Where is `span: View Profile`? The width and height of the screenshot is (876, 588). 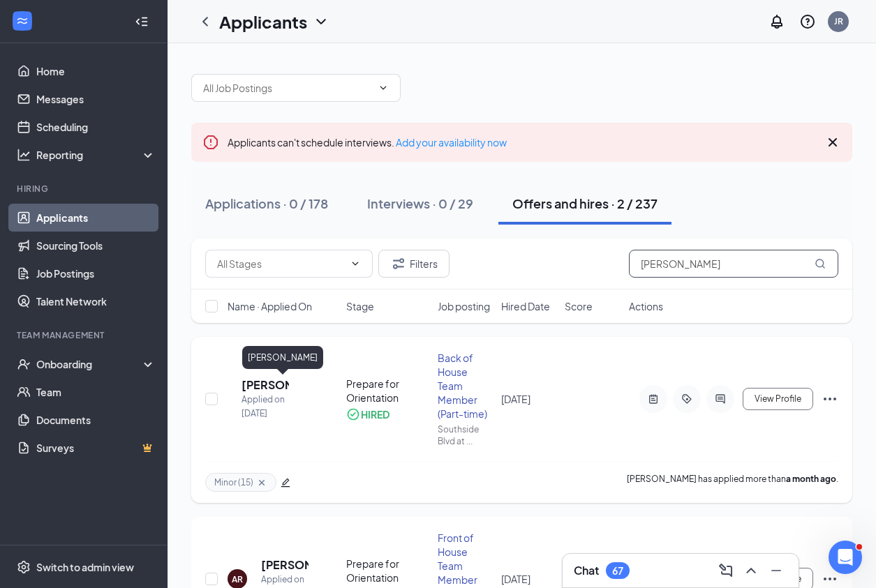 span: View Profile is located at coordinates (777, 399).